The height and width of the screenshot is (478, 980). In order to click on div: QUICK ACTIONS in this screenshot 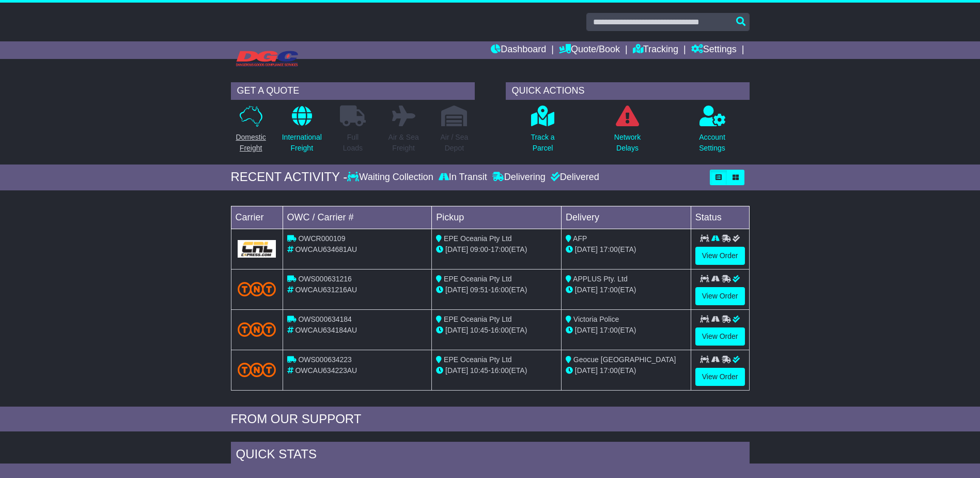, I will do `click(628, 91)`.